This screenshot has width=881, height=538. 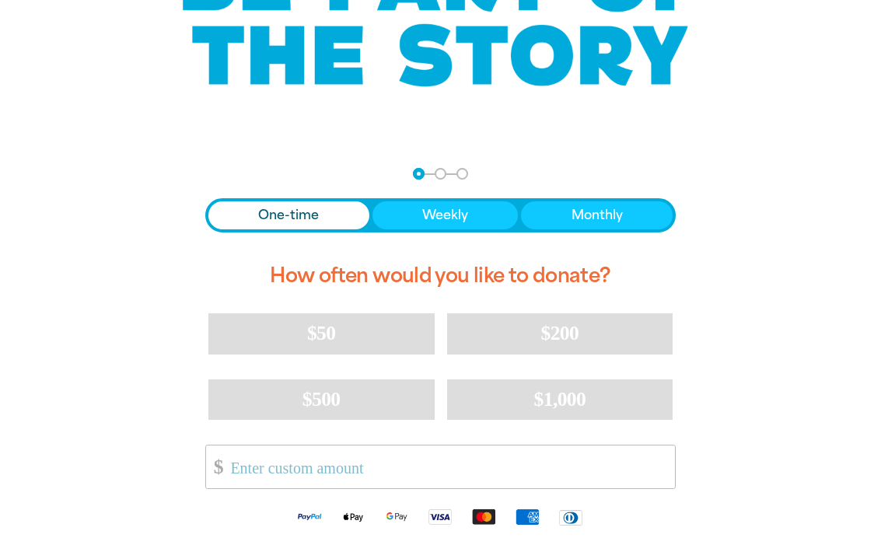 What do you see at coordinates (418, 173) in the screenshot?
I see `button: Navigate to step 1 of 3 to enter your donation amount` at bounding box center [418, 173].